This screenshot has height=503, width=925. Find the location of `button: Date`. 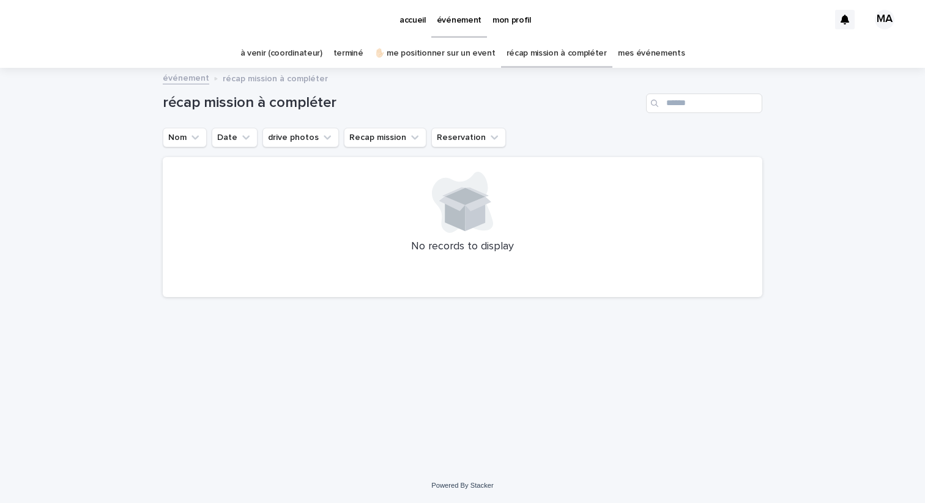

button: Date is located at coordinates (234, 138).